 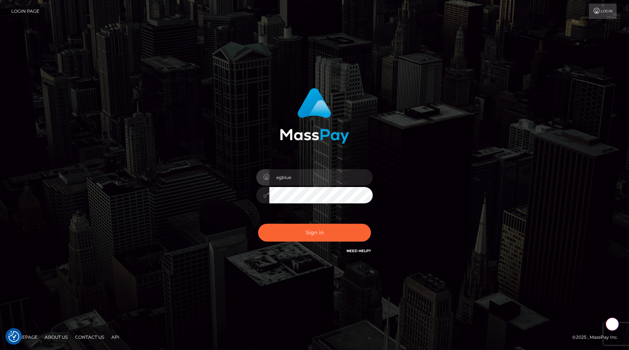 What do you see at coordinates (14, 337) in the screenshot?
I see `img: Revisit consent button` at bounding box center [14, 337].